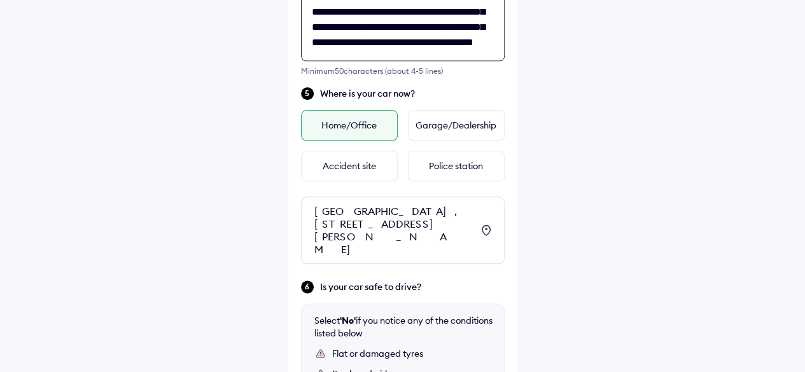  What do you see at coordinates (412, 354) in the screenshot?
I see `div: Flat or damaged tyres` at bounding box center [412, 354].